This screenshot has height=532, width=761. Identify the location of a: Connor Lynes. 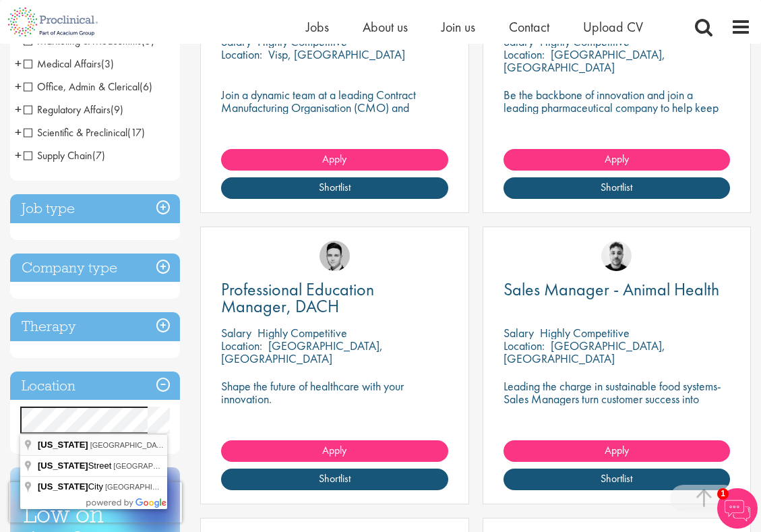
(335, 256).